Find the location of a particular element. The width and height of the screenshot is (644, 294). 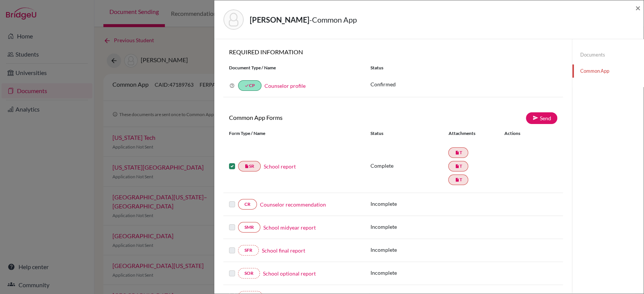

a: Documents is located at coordinates (608, 55).